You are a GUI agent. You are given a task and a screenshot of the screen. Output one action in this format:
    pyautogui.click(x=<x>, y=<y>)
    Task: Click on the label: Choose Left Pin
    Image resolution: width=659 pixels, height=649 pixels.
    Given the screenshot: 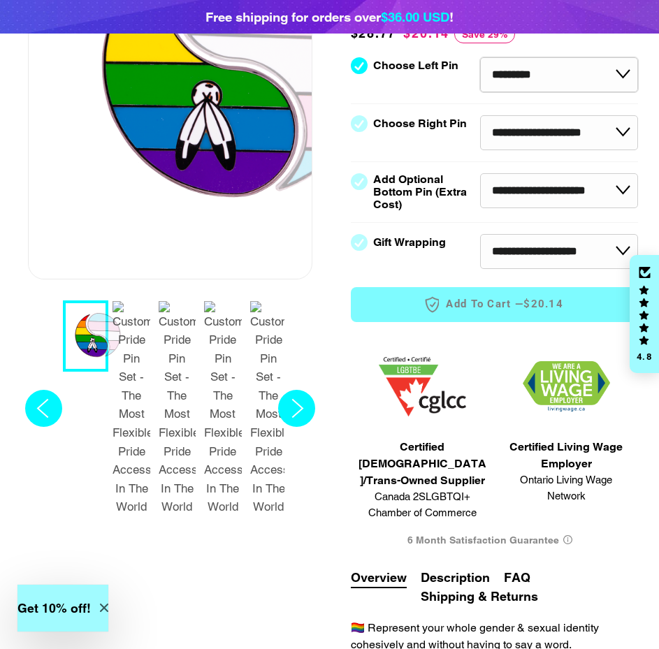 What is the action you would take?
    pyautogui.click(x=416, y=66)
    